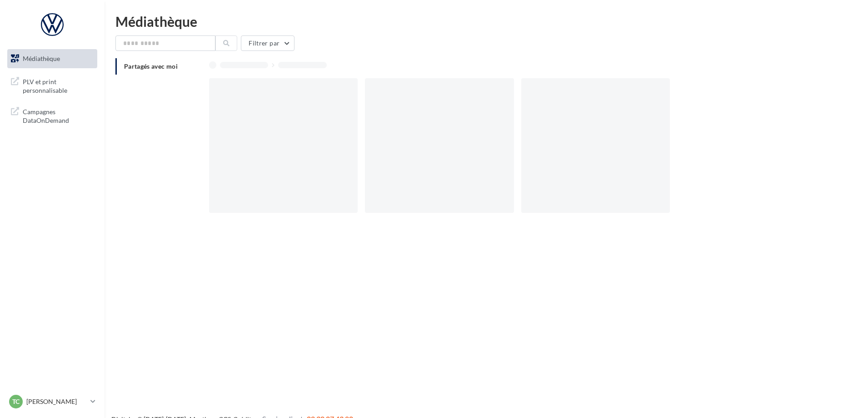  Describe the element at coordinates (41, 58) in the screenshot. I see `span: Médiathèque` at that location.